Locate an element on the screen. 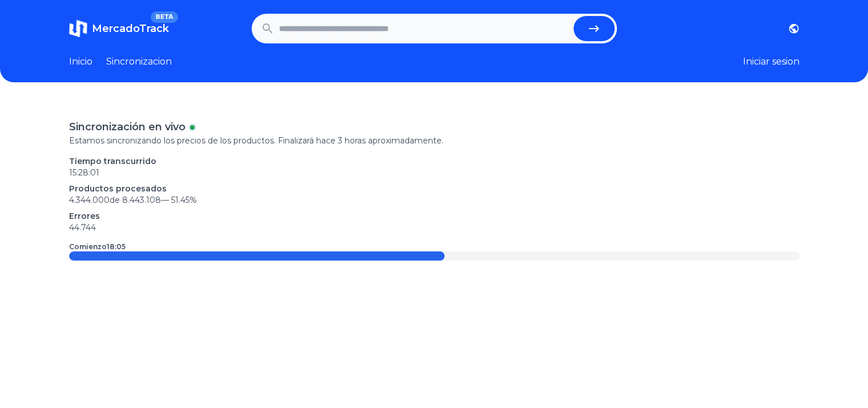 The image size is (868, 408). a: Sincronizacion is located at coordinates (139, 61).